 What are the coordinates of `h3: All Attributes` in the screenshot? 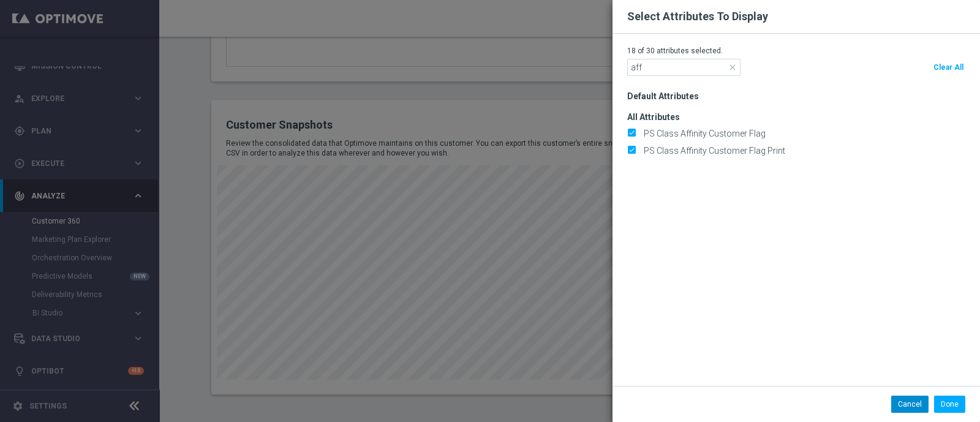 It's located at (803, 112).